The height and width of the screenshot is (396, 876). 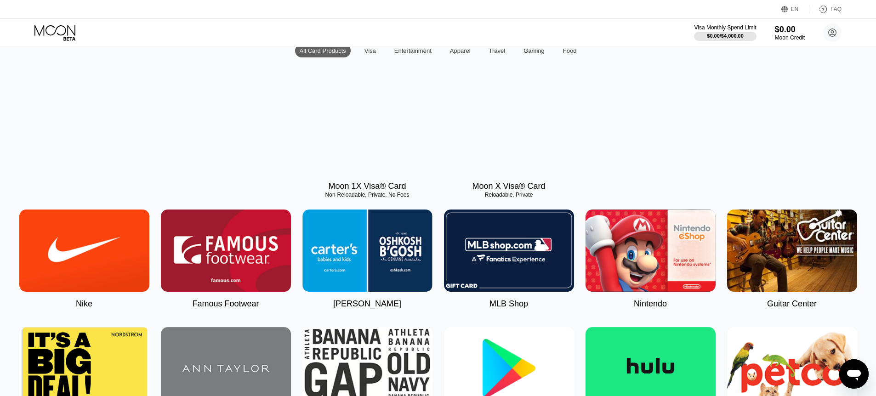 I want to click on div: Gaming, so click(x=534, y=51).